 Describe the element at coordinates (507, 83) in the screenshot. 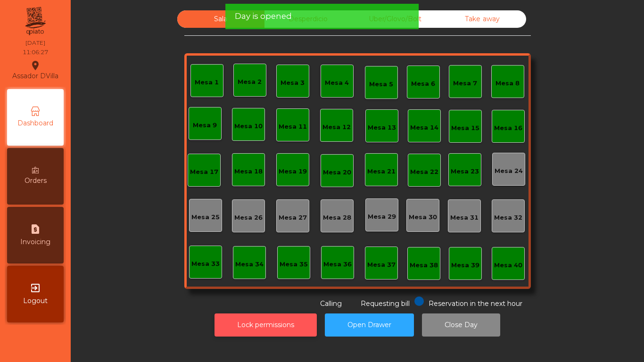

I see `div: Mesa 8` at that location.